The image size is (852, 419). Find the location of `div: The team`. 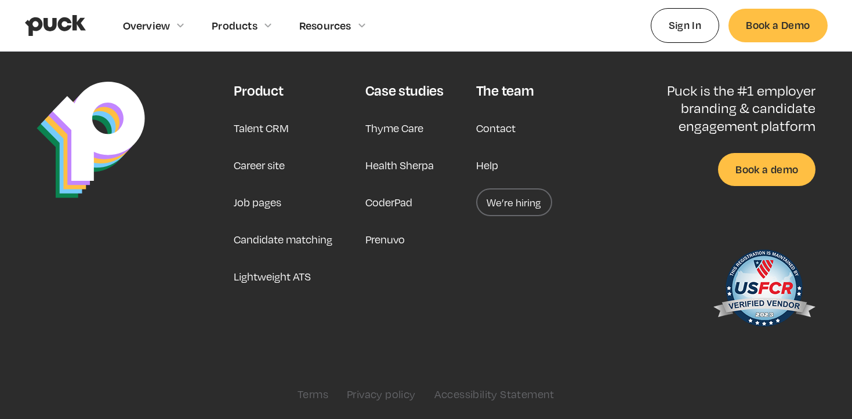

div: The team is located at coordinates (504, 90).